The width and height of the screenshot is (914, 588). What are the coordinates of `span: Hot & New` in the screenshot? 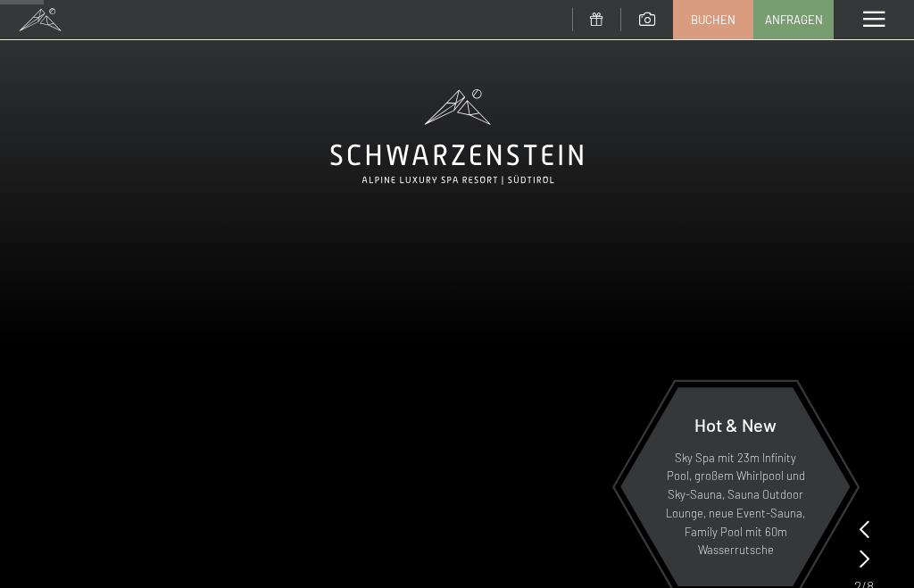 It's located at (736, 425).